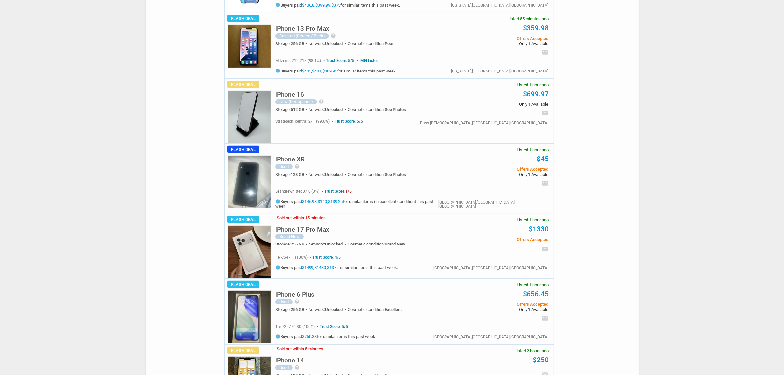  Describe the element at coordinates (301, 218) in the screenshot. I see `h3: Sold out within 15 minutes` at that location.